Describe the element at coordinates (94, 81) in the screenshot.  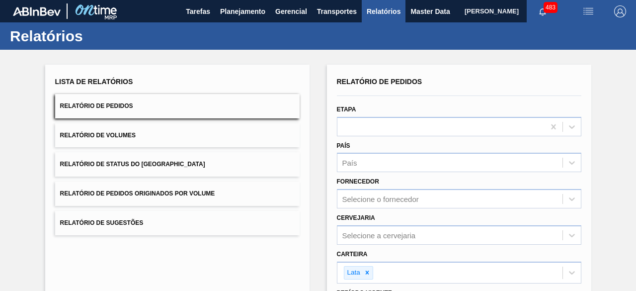
I see `span: Lista de Relatórios` at that location.